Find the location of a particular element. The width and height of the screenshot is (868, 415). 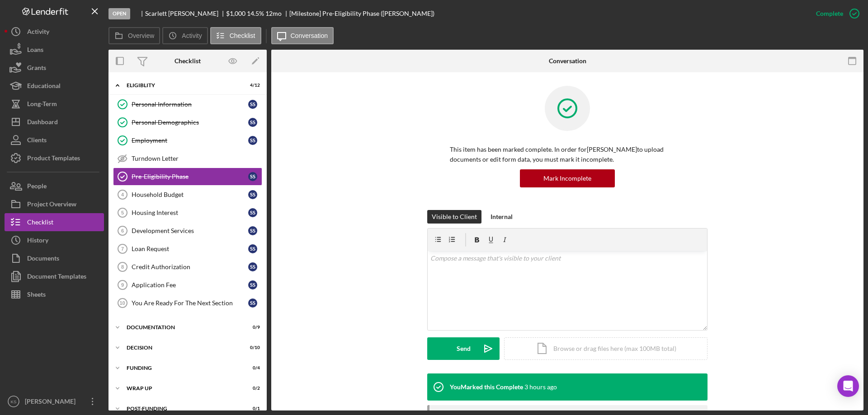

a: Turndown Letter is located at coordinates (188, 159).